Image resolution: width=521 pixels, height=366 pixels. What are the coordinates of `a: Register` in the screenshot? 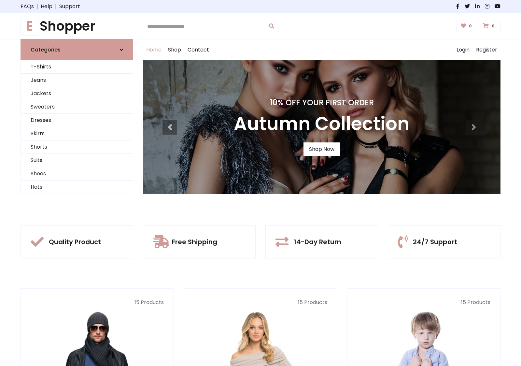 It's located at (487, 50).